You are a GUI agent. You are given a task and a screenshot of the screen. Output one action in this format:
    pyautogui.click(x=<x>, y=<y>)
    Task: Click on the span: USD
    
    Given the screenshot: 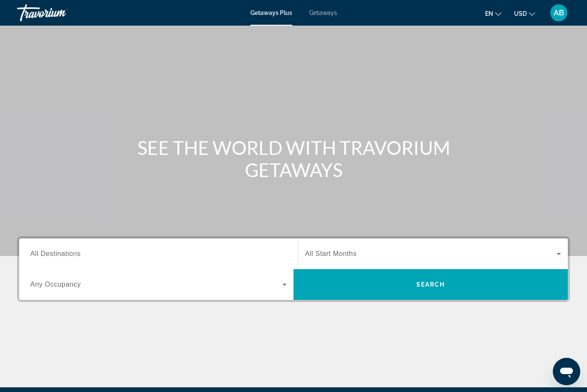 What is the action you would take?
    pyautogui.click(x=521, y=14)
    